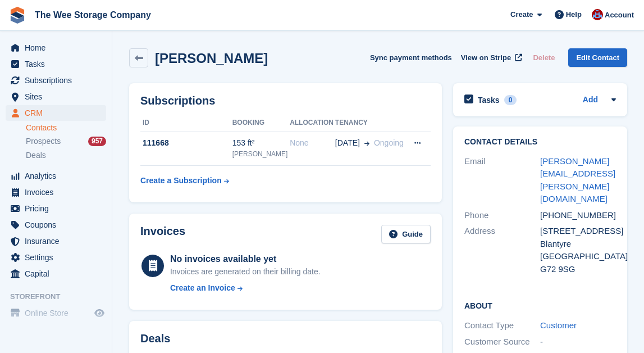 This screenshot has height=353, width=644. I want to click on div: 153 ft², so click(261, 143).